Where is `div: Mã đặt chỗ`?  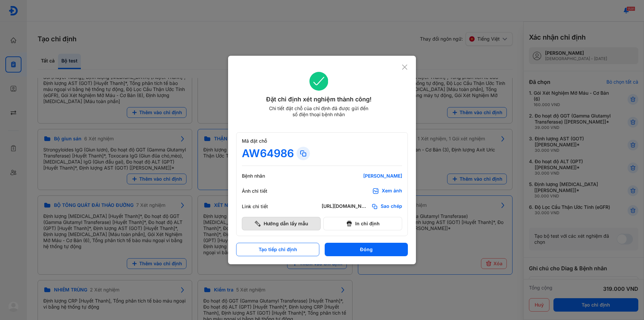
div: Mã đặt chỗ is located at coordinates (322, 141).